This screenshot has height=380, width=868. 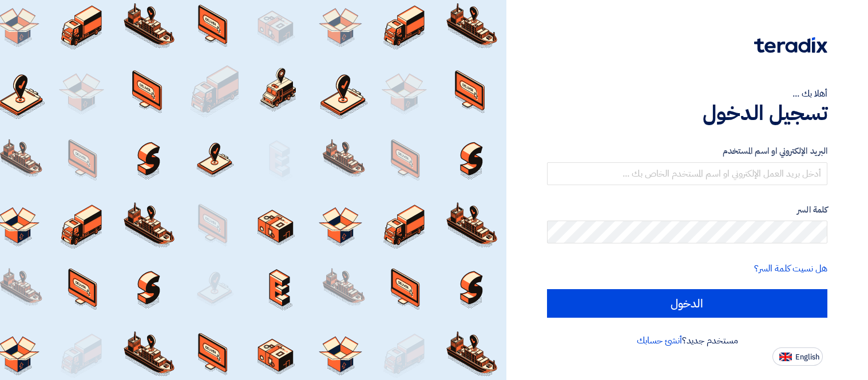 I want to click on input: الدخول, so click(x=687, y=304).